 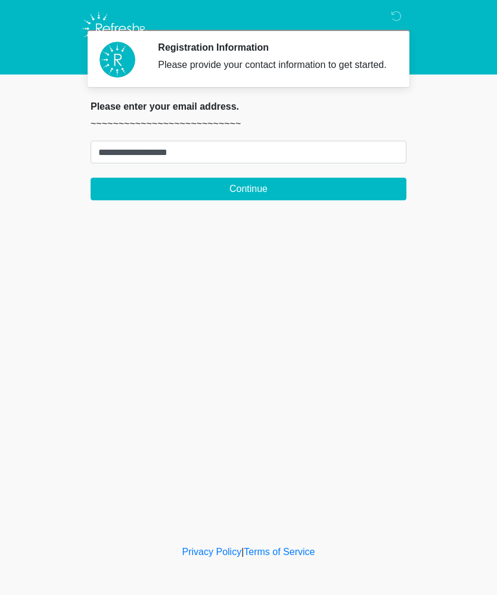 What do you see at coordinates (248, 189) in the screenshot?
I see `button: Continue` at bounding box center [248, 189].